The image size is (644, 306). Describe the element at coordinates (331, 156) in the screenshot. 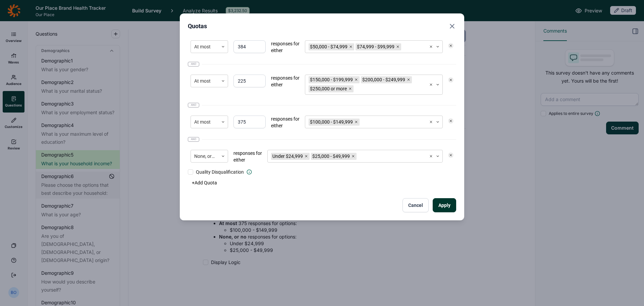

I see `div: $25,000 - $49,999` at that location.